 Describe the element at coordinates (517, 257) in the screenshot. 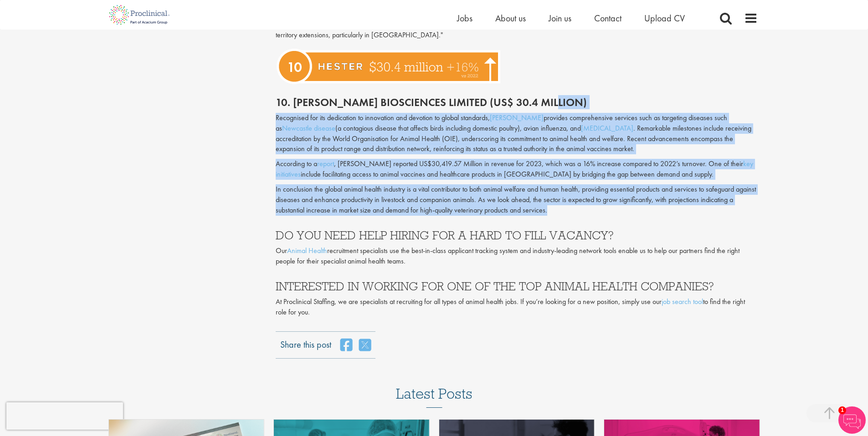

I see `p: Our recruitment specialists use the best-in-class applicant tracking system and industry-leading ...` at that location.